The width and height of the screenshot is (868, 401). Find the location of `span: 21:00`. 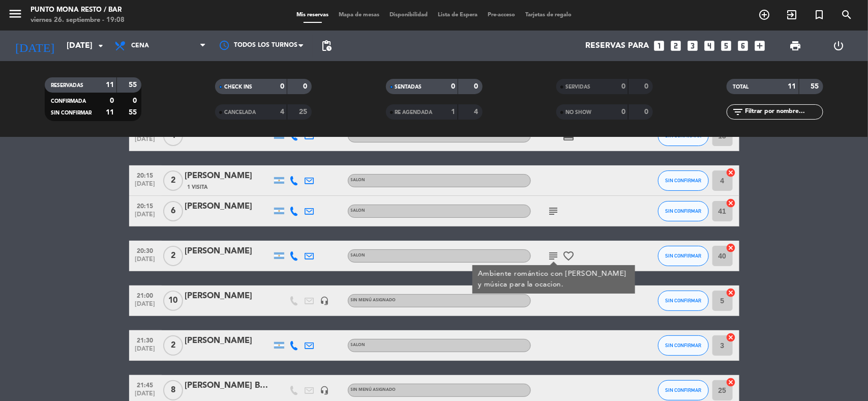

span: 21:00 is located at coordinates (146, 294).